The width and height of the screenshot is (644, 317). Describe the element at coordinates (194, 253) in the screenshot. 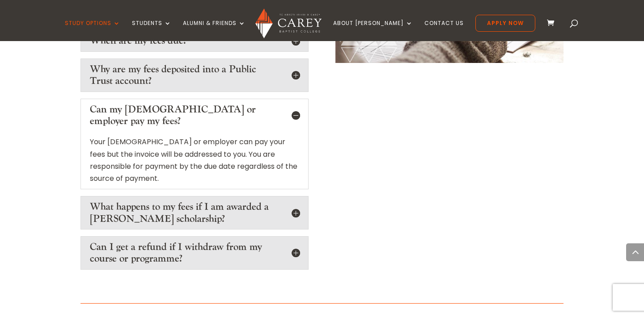

I see `h5: Can I get a refund if I withdraw from my course or programme?` at that location.